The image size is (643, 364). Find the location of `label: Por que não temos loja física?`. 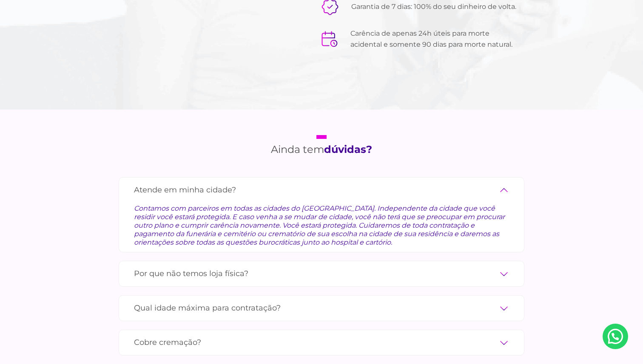

label: Por que não temos loja física? is located at coordinates (322, 274).